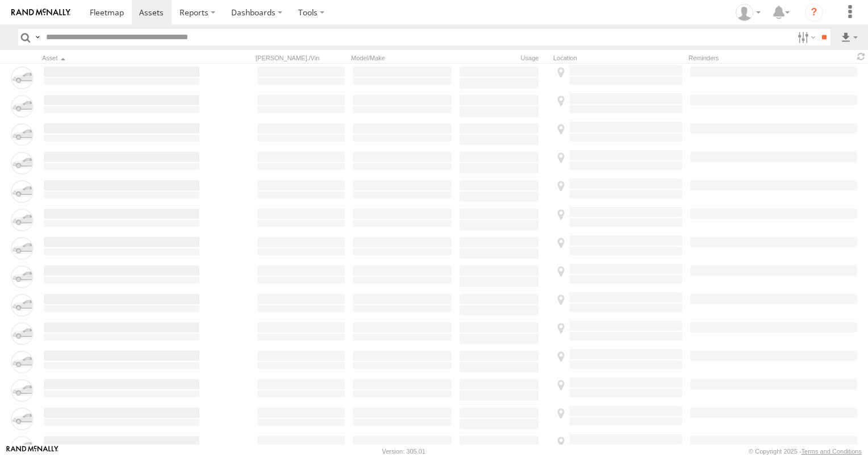  Describe the element at coordinates (748, 12) in the screenshot. I see `div: Alex Bates` at that location.